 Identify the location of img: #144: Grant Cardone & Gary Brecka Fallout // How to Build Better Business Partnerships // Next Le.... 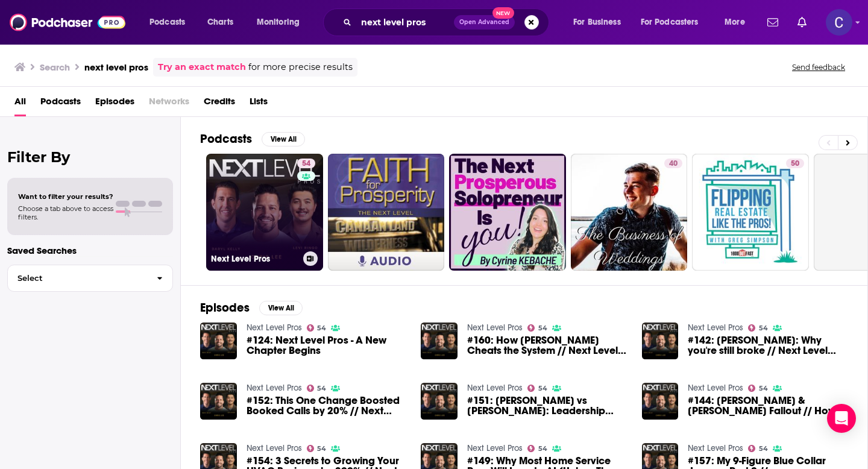
(660, 401).